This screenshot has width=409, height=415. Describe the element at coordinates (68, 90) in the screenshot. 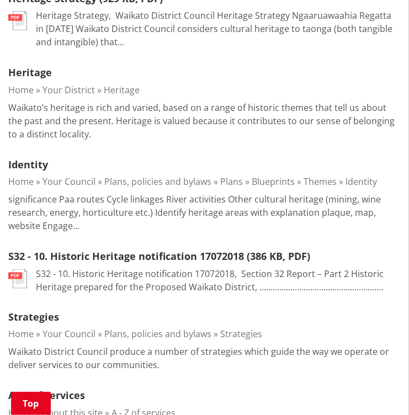

I see `a: Your District` at that location.